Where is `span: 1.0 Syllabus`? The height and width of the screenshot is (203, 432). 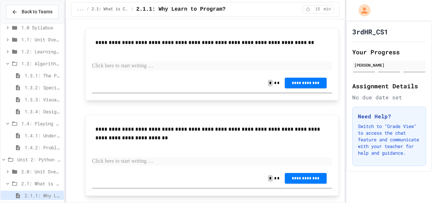 span: 1.0 Syllabus is located at coordinates (41, 27).